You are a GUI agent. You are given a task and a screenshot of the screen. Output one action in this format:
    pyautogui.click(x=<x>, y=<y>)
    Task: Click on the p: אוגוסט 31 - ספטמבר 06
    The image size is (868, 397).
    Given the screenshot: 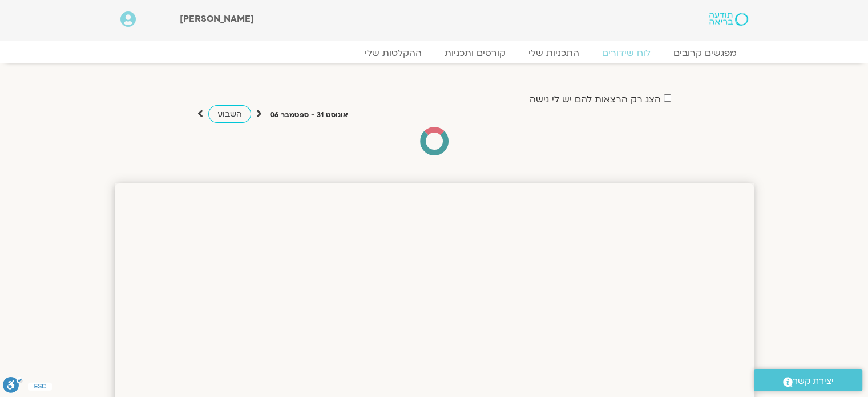 What is the action you would take?
    pyautogui.click(x=309, y=115)
    